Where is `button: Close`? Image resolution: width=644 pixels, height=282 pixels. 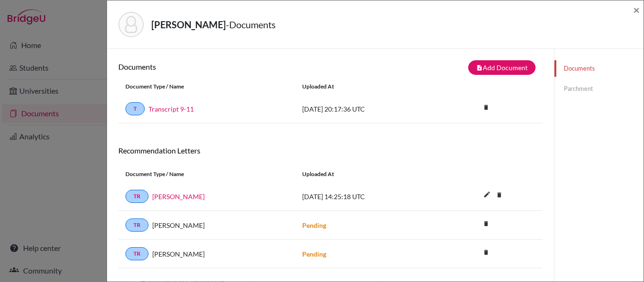 button: Close is located at coordinates (636, 10).